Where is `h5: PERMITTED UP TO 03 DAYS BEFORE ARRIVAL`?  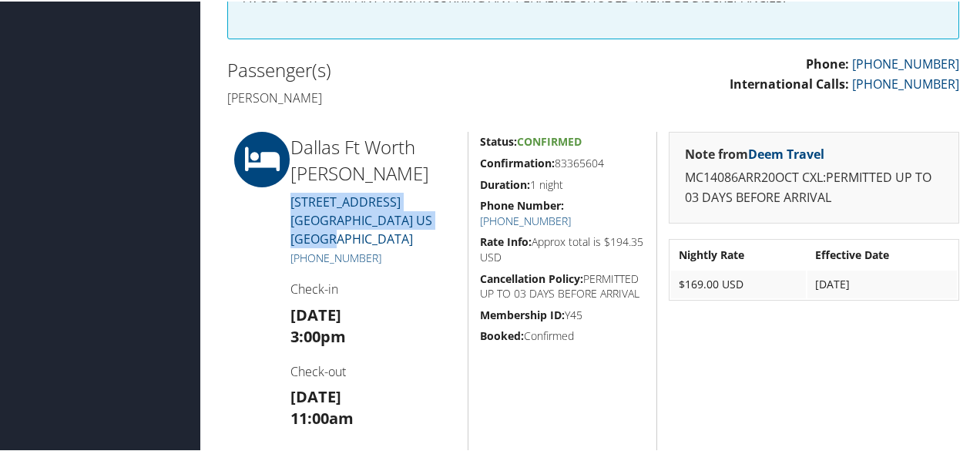 h5: PERMITTED UP TO 03 DAYS BEFORE ARRIVAL is located at coordinates (563, 284).